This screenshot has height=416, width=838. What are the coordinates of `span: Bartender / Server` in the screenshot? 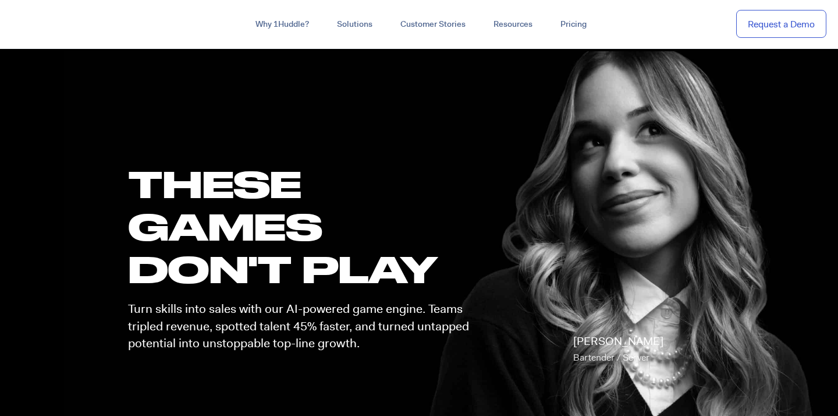 It's located at (611, 357).